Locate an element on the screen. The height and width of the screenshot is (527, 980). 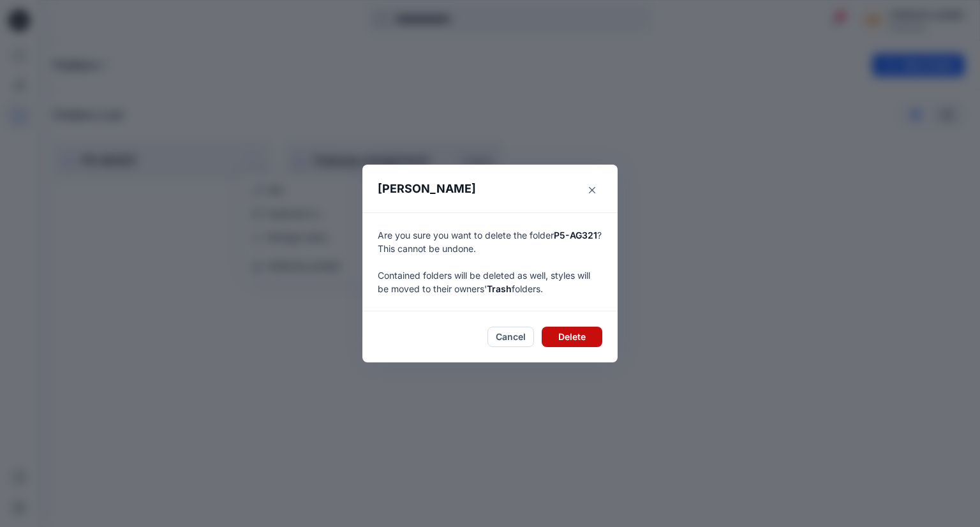
button: Cancel is located at coordinates (510, 337).